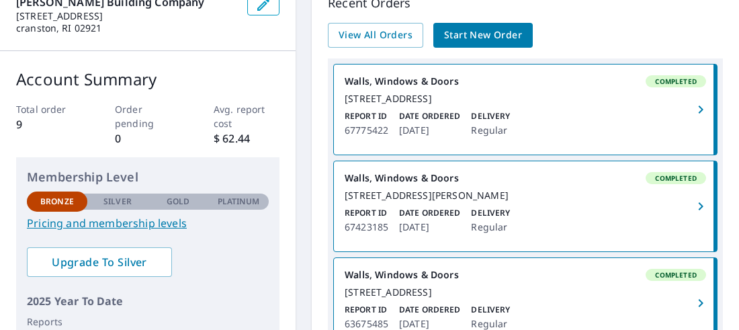 Image resolution: width=739 pixels, height=330 pixels. What do you see at coordinates (376, 35) in the screenshot?
I see `a: View All Orders` at bounding box center [376, 35].